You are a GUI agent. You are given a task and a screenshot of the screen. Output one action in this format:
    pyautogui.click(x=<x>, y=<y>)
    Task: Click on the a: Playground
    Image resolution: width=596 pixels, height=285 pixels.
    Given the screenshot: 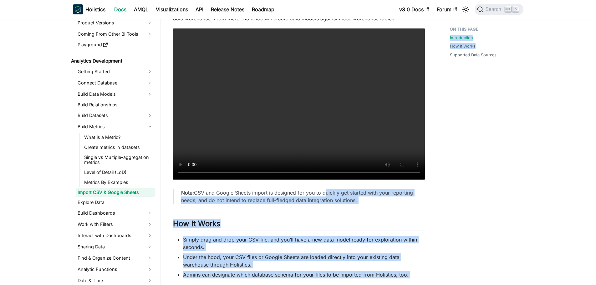 What is the action you would take?
    pyautogui.click(x=115, y=45)
    